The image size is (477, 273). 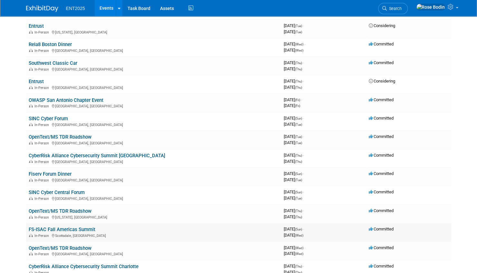 I want to click on a: SINC Cyber Forum, so click(x=48, y=119).